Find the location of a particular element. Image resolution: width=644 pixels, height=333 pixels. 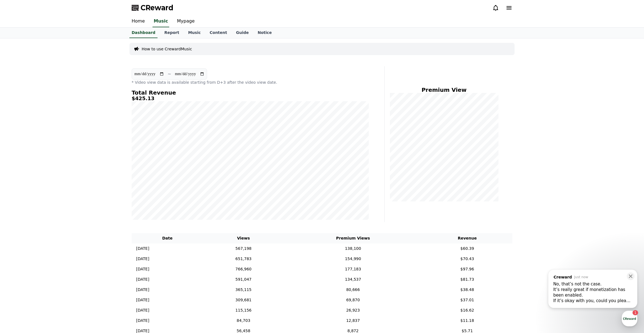

td: $97.96 is located at coordinates (467, 269).